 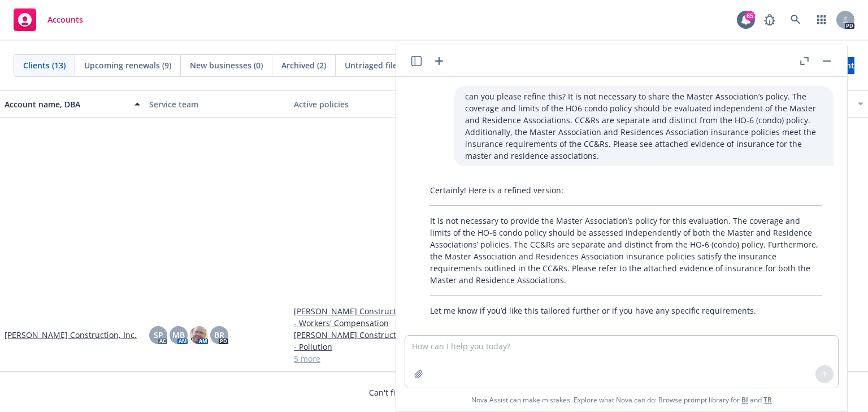 I want to click on span: Archived (2), so click(x=303, y=65).